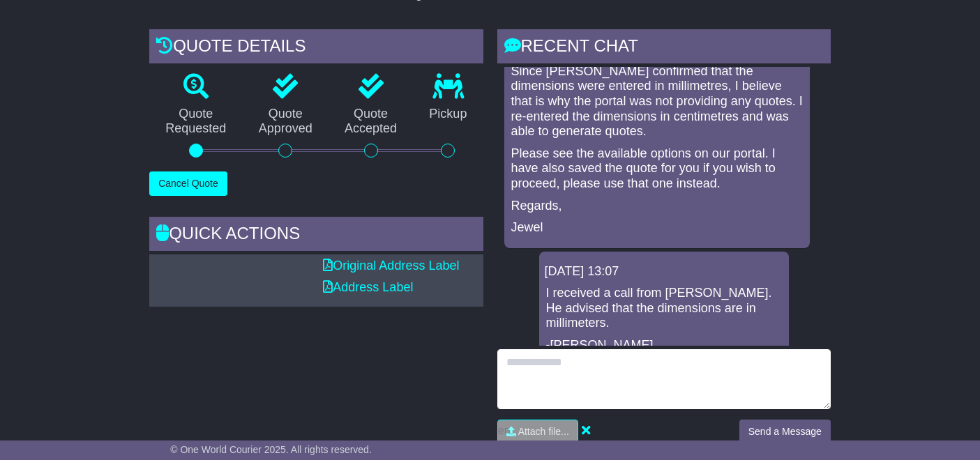  I want to click on p: Pickup, so click(447, 114).